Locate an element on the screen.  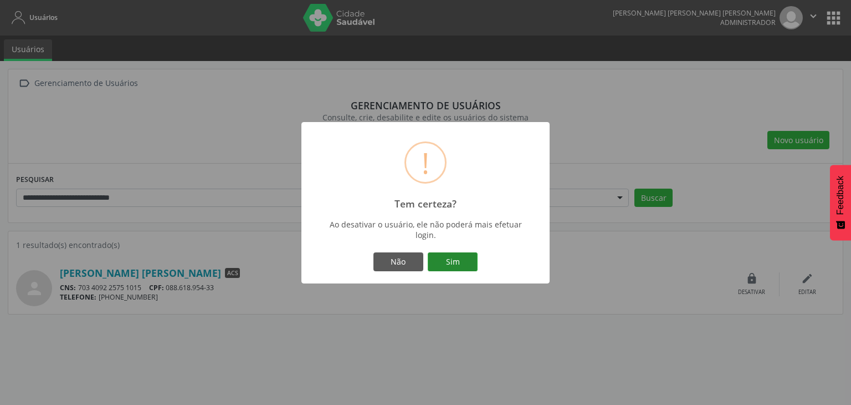
div: Ao desativar o usuário, ele não poderá mais efetuar login. is located at coordinates (426, 229).